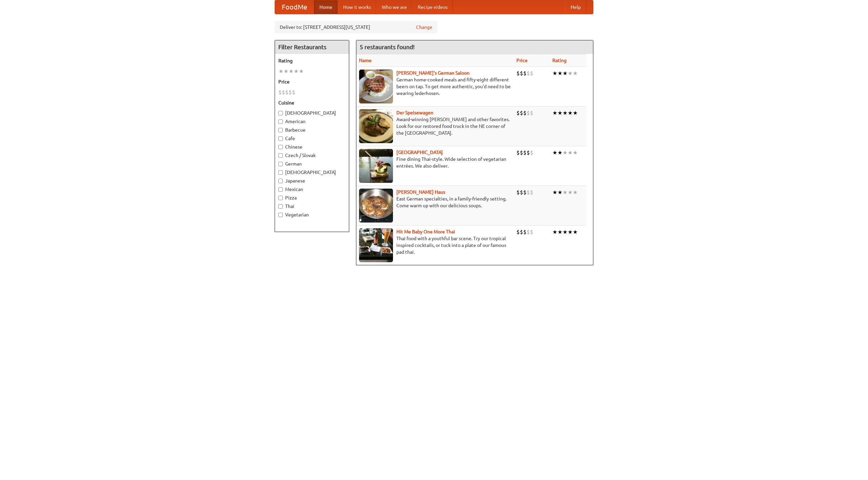 The width and height of the screenshot is (868, 480). Describe the element at coordinates (387, 47) in the screenshot. I see `ng-pluralize: 5 restaurants found!` at that location.